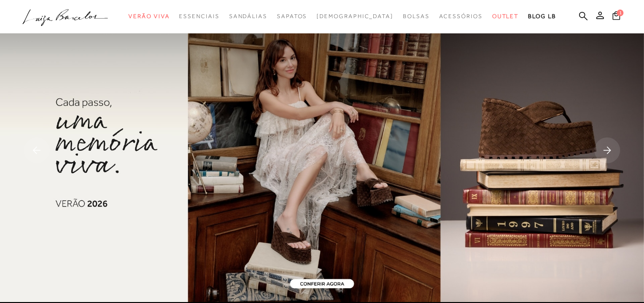  Describe the element at coordinates (199, 16) in the screenshot. I see `span: Essenciais` at that location.